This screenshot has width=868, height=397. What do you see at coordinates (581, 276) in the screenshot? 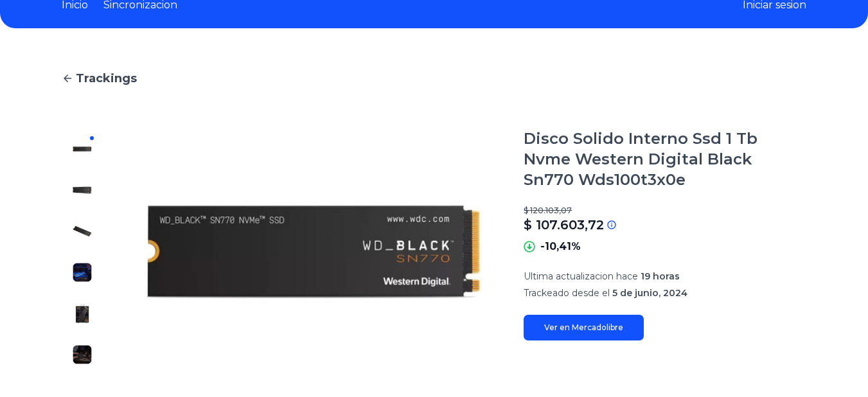
I see `span: Ultima actualizacion hace` at bounding box center [581, 276].